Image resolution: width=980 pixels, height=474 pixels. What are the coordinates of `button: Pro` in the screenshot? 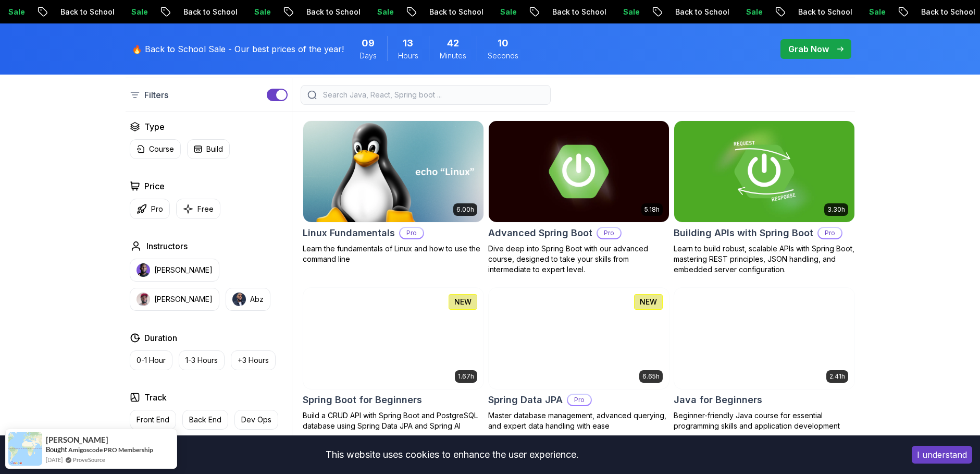 It's located at (150, 209).